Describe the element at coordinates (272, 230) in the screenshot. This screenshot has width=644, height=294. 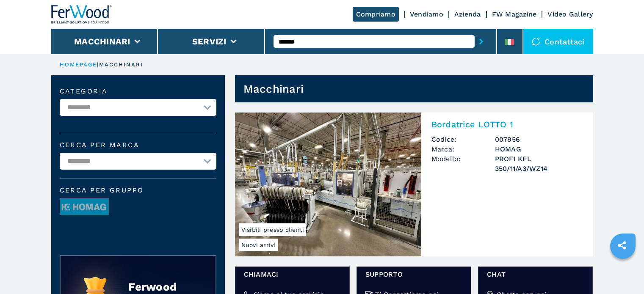
I see `span: Visibili presso clienti` at that location.